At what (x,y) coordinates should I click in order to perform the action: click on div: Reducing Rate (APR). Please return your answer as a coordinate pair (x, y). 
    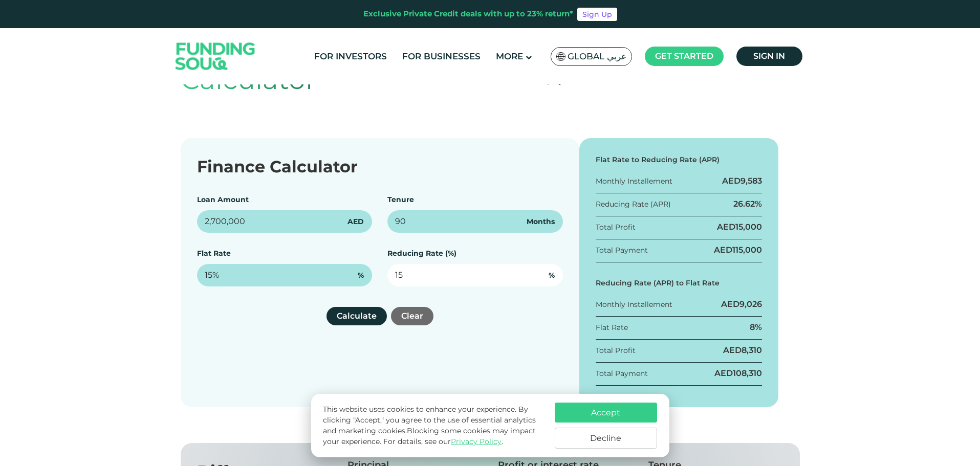
    Looking at the image, I should click on (633, 204).